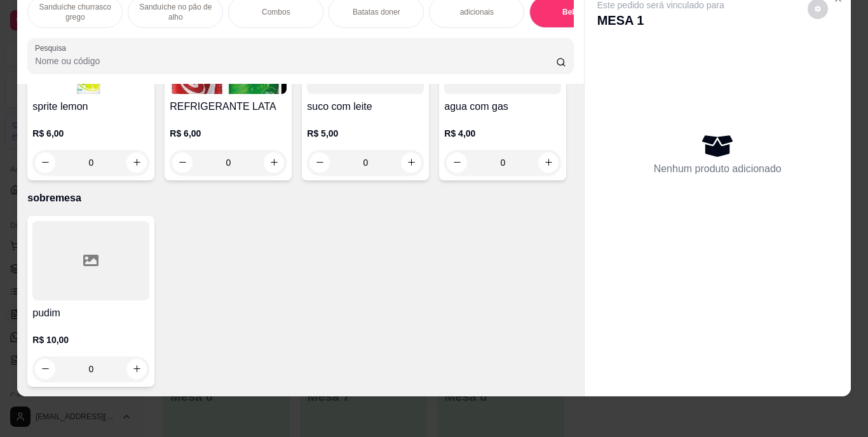 The width and height of the screenshot is (868, 437). What do you see at coordinates (376, 12) in the screenshot?
I see `p: Batatas doner` at bounding box center [376, 12].